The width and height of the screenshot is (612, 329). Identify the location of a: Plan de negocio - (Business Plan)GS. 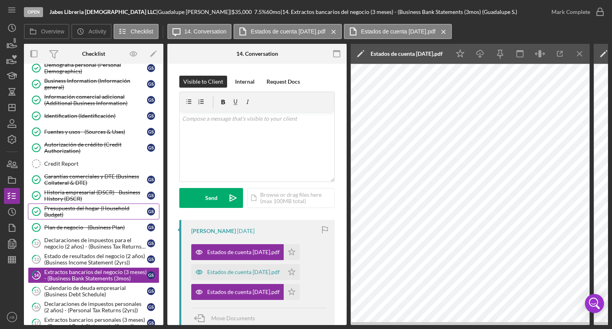
(94, 227).